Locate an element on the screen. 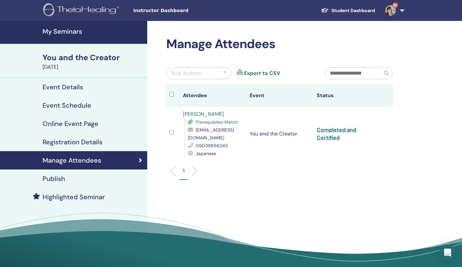 The height and width of the screenshot is (267, 462). h4: My Seminars is located at coordinates (93, 31).